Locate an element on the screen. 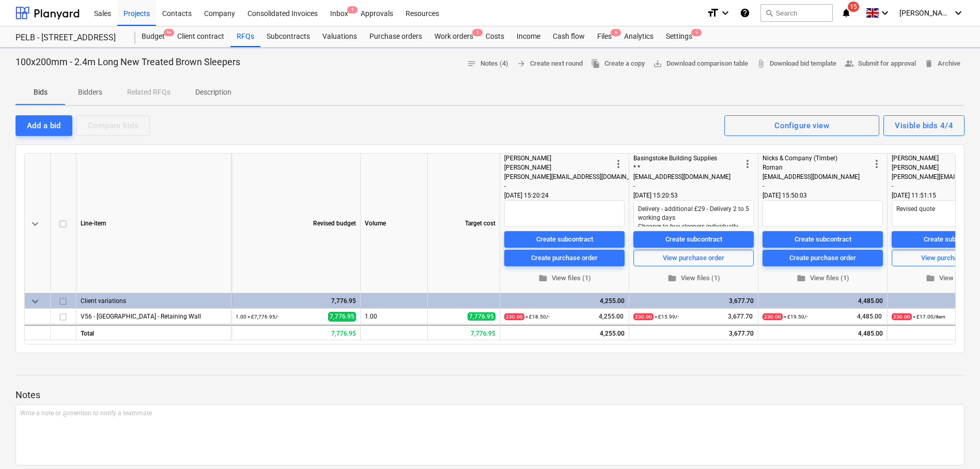  p: Notes is located at coordinates (490, 395).